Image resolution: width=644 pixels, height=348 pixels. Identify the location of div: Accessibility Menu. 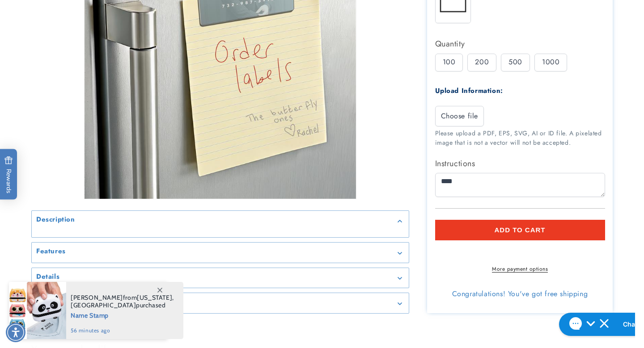
(16, 332).